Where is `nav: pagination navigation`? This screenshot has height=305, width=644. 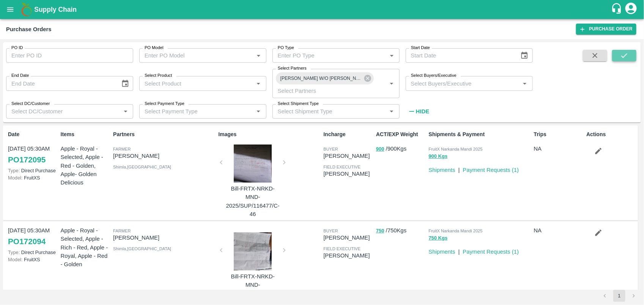
nav: pagination navigation is located at coordinates (620, 296).